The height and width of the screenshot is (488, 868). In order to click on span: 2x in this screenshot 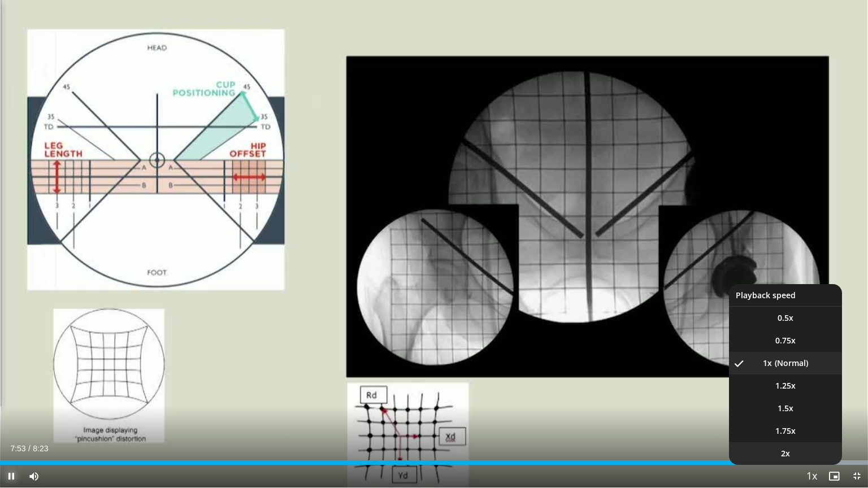, I will do `click(785, 453)`.